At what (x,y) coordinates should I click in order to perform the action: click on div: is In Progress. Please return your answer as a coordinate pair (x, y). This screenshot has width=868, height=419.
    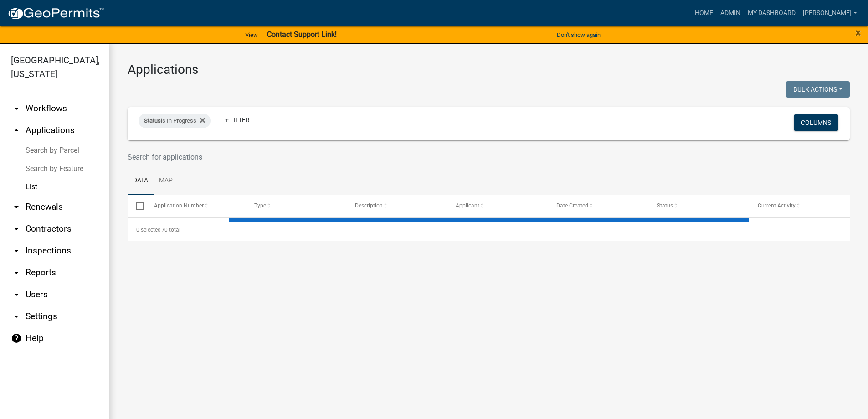
    Looking at the image, I should click on (174, 121).